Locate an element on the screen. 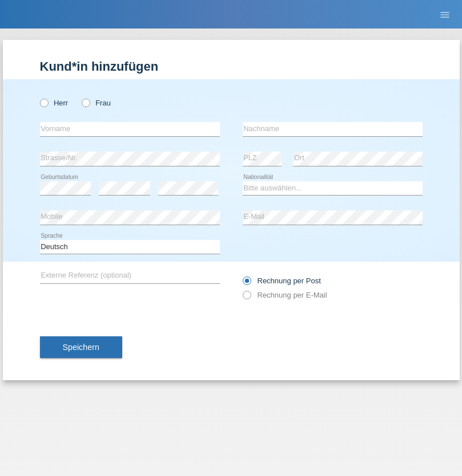 The width and height of the screenshot is (462, 476). label: Herr is located at coordinates (54, 103).